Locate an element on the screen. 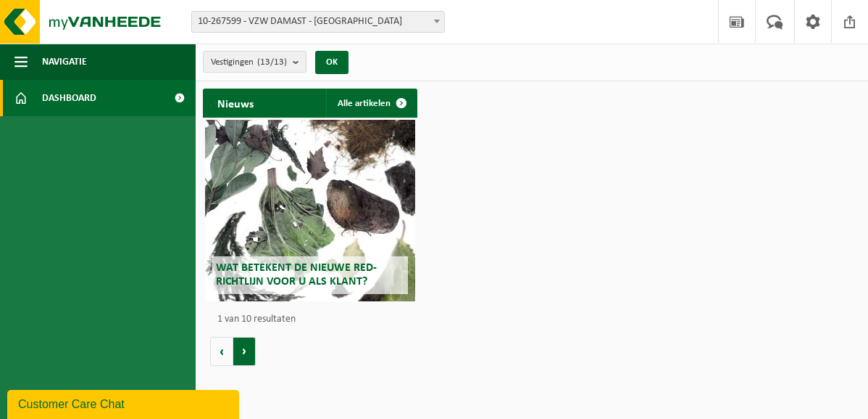  span: Vestigingen is located at coordinates (249, 62).